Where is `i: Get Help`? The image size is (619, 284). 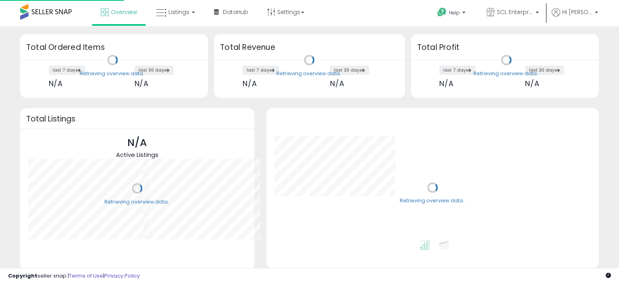 i: Get Help is located at coordinates (441, 12).